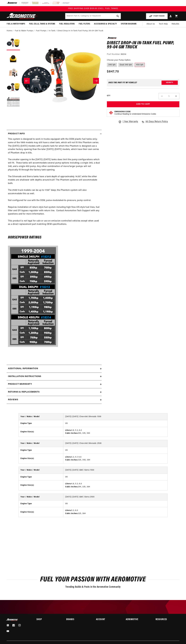 This screenshot has width=186, height=644. Describe the element at coordinates (54, 134) in the screenshot. I see `summary: Product Info` at that location.